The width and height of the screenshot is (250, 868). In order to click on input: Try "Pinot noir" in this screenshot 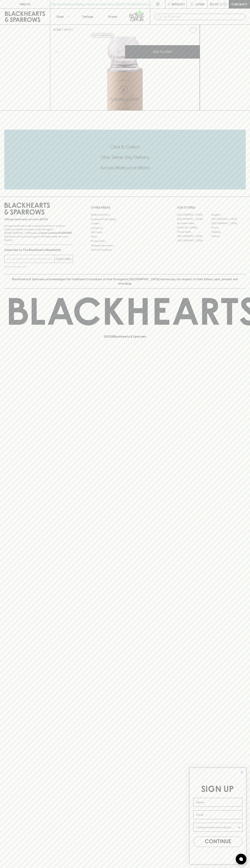, I will do `click(203, 17)`.